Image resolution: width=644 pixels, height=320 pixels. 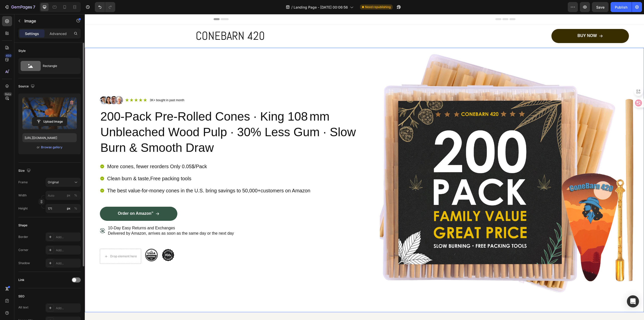 I want to click on div: Shape, so click(x=23, y=225).